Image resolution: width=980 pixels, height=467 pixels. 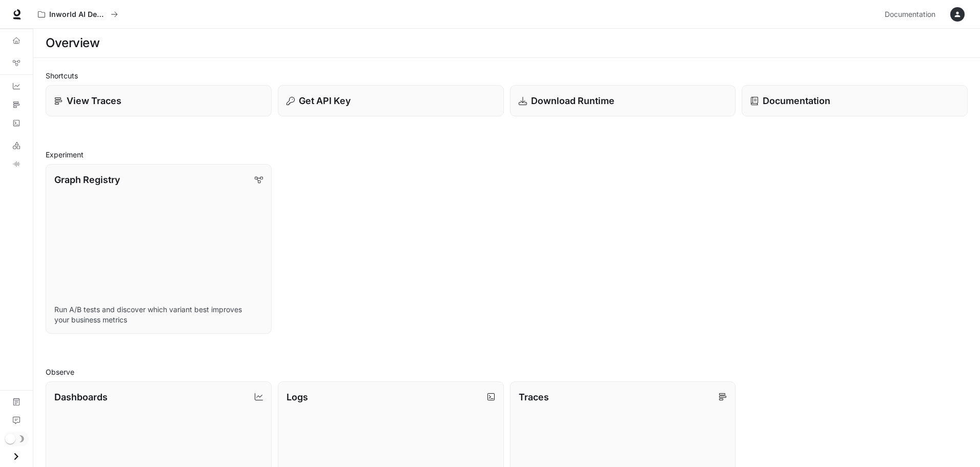 I want to click on p: Download Runtime, so click(x=573, y=101).